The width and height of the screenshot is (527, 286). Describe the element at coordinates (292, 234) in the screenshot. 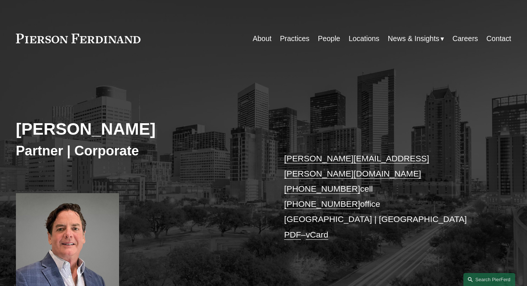

I see `a: PDF` at that location.